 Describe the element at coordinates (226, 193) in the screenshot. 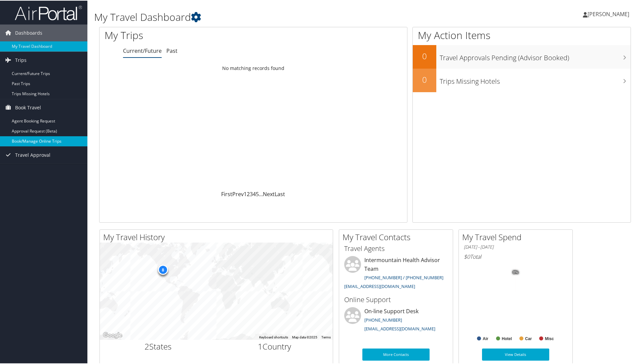

I see `a: First` at that location.